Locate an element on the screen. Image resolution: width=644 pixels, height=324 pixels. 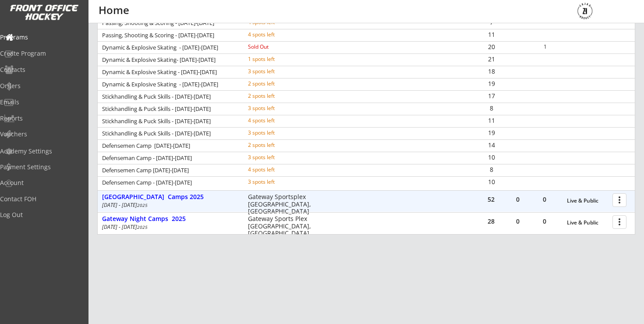
div: Sold Out is located at coordinates (276, 47).